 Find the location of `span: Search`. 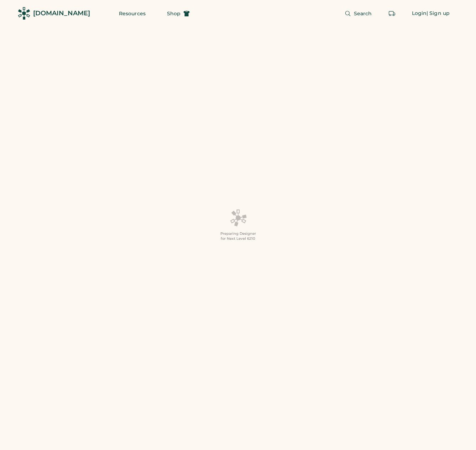

span: Search is located at coordinates (363, 14).